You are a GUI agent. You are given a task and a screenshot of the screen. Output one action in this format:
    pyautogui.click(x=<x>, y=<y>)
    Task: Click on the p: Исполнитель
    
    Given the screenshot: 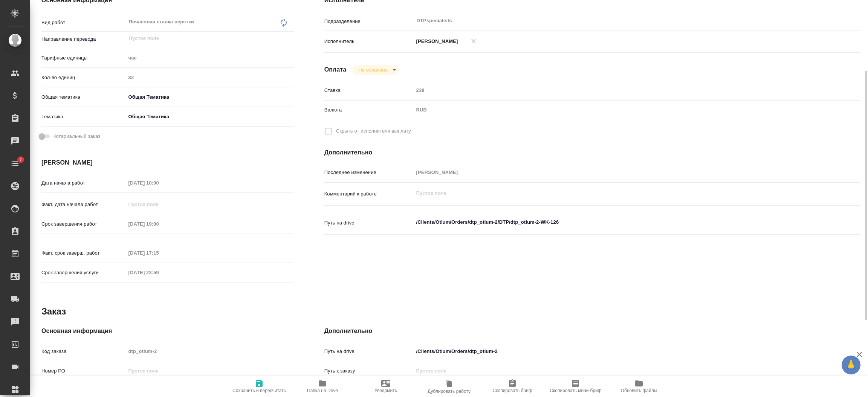 What is the action you would take?
    pyautogui.click(x=369, y=41)
    